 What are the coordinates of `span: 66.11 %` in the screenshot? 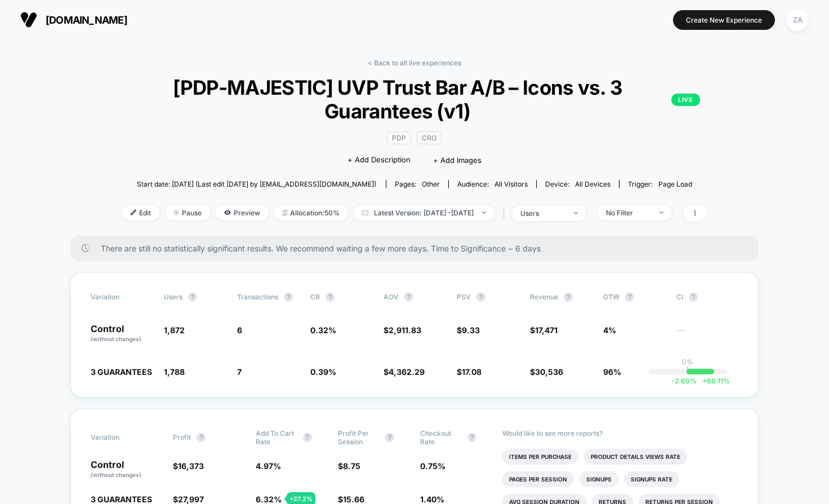 It's located at (713, 380).